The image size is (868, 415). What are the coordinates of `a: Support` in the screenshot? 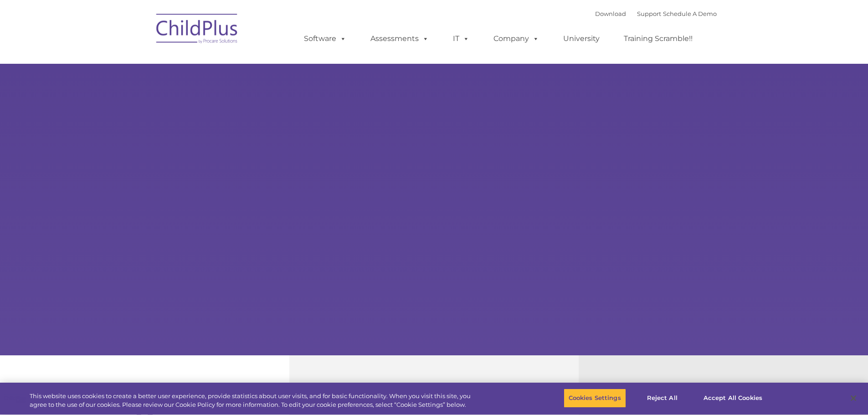 It's located at (649, 14).